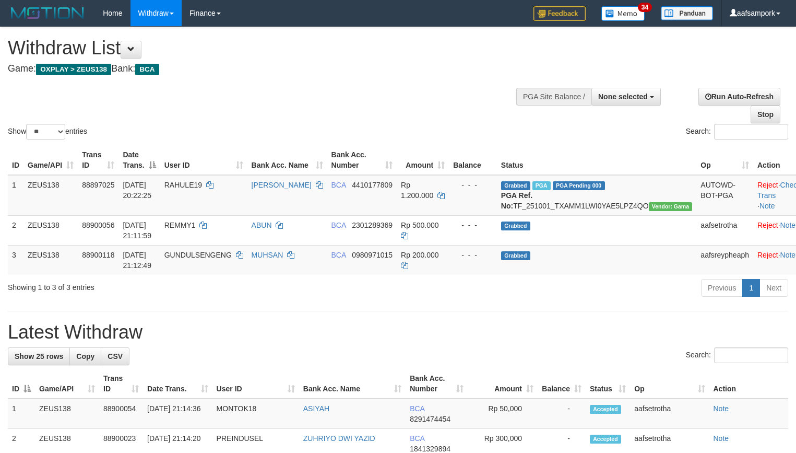 The height and width of the screenshot is (453, 796). Describe the element at coordinates (579, 185) in the screenshot. I see `span: PGA Pending` at that location.